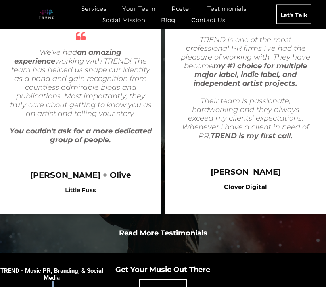 The image size is (326, 287). I want to click on b: TREND is my first call., so click(252, 136).